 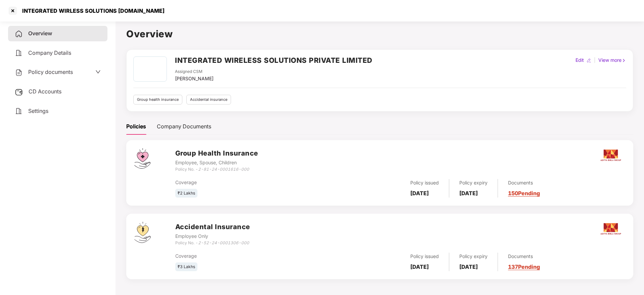 I want to click on img: svg+xml;base64,PHN2ZyB4bWxucz0iaHR0cDovL3d3dy53My5vcmcvMjAwMC9zdmciIHdpZHRoPSI0OS4zMjEiIGhlaWdodD..., so click(x=142, y=232).